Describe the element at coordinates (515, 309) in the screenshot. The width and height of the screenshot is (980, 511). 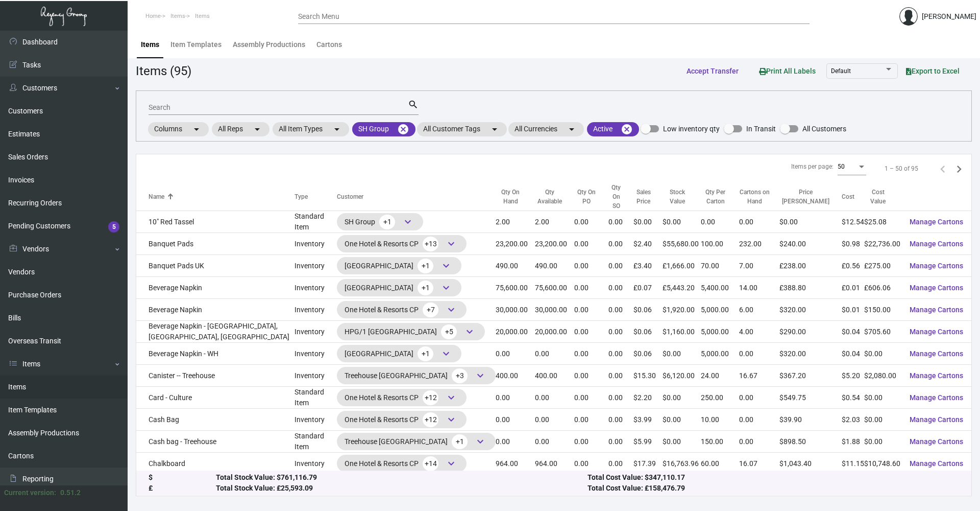
I see `td: 30,000.00` at that location.